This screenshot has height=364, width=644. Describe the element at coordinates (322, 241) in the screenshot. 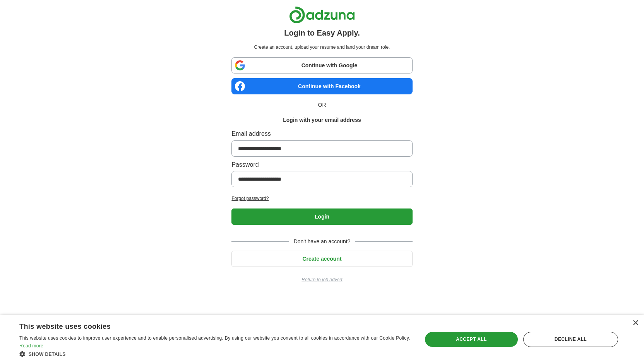

I see `span: Don't have an account?` at that location.